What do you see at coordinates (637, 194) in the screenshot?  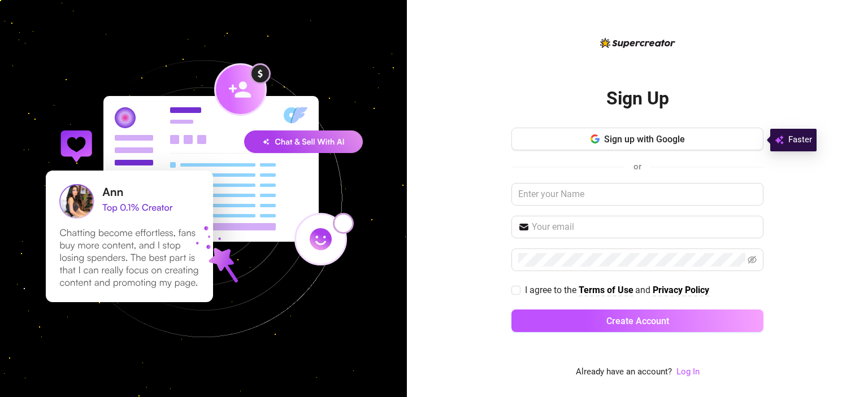 I see `input: Enter your Name` at bounding box center [637, 194].